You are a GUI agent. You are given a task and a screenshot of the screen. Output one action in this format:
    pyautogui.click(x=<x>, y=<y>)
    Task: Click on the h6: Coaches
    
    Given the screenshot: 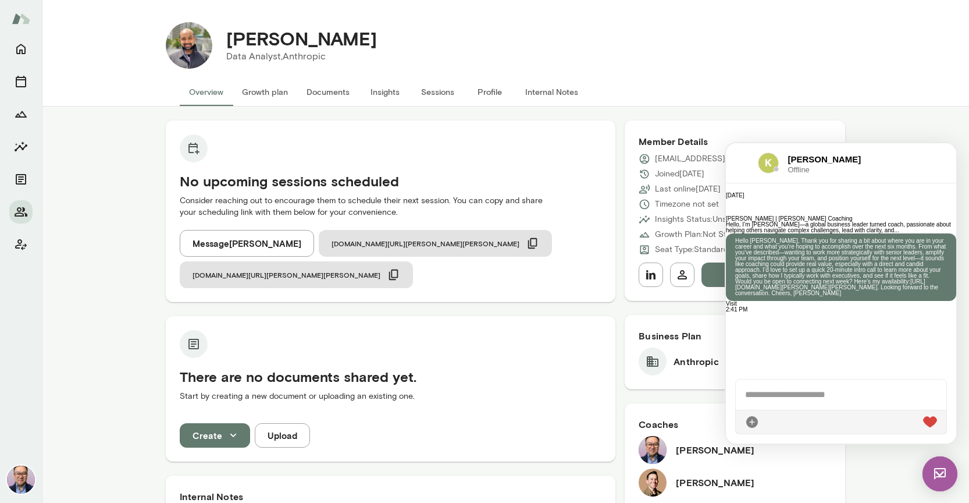 What is the action you would take?
    pyautogui.click(x=735, y=424)
    